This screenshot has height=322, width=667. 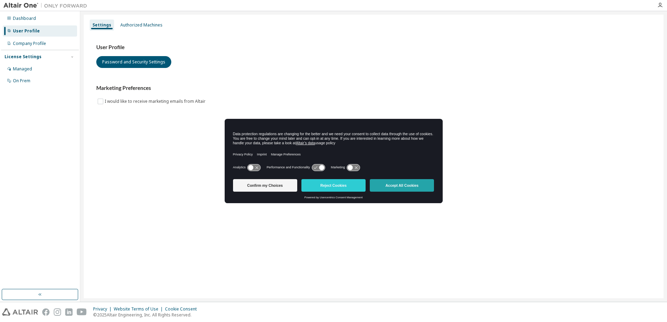 What do you see at coordinates (26, 31) in the screenshot?
I see `div: User Profile` at bounding box center [26, 31].